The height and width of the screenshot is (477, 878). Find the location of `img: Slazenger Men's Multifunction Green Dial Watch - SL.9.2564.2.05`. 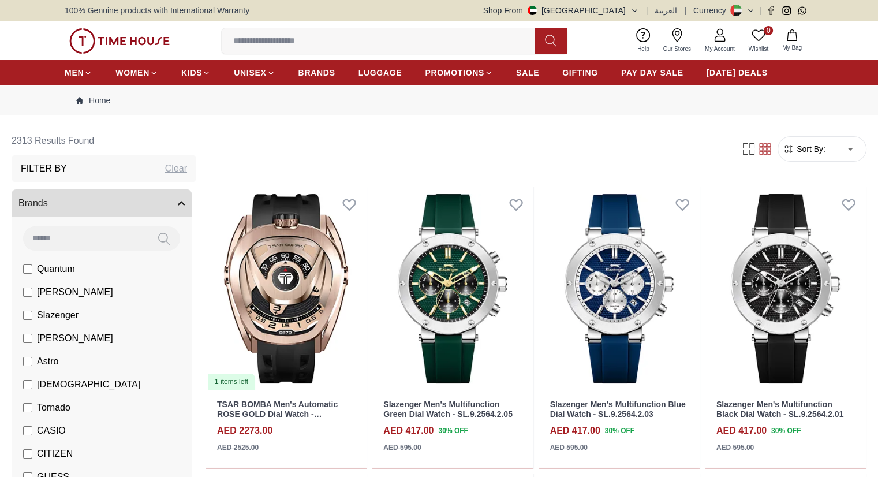

img: Slazenger Men's Multifunction Green Dial Watch - SL.9.2564.2.05 is located at coordinates (452, 289).